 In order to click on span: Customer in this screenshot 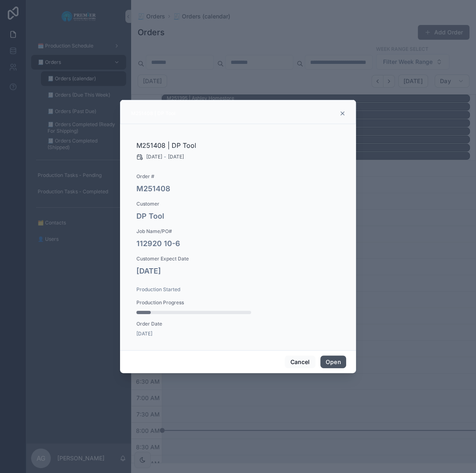, I will do `click(195, 204)`.